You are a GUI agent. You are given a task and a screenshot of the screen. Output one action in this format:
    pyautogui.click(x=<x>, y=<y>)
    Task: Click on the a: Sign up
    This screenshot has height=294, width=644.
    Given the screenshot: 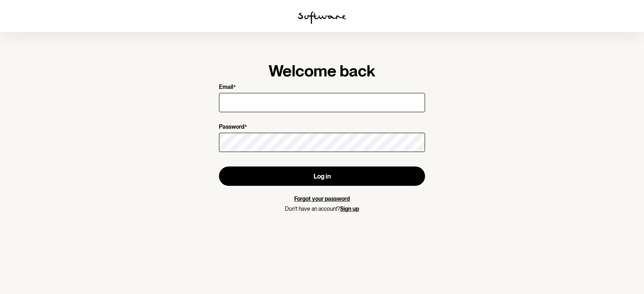 What is the action you would take?
    pyautogui.click(x=349, y=209)
    